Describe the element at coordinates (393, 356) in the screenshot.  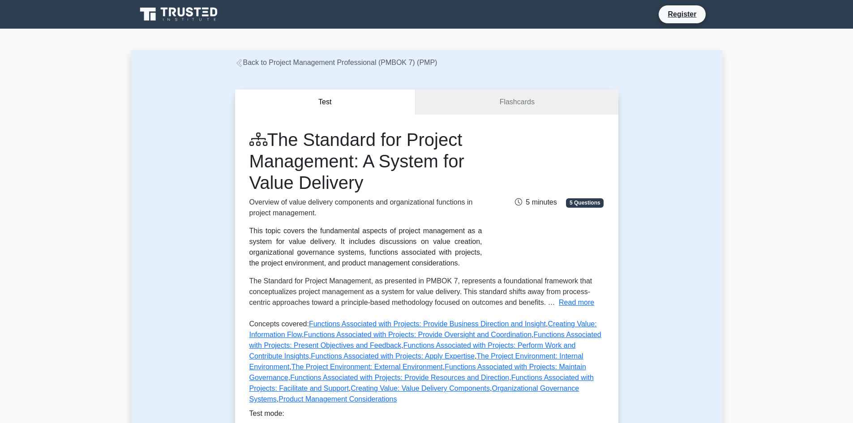
I see `a: Functions Associated with Projects: Apply Expertise` at that location.